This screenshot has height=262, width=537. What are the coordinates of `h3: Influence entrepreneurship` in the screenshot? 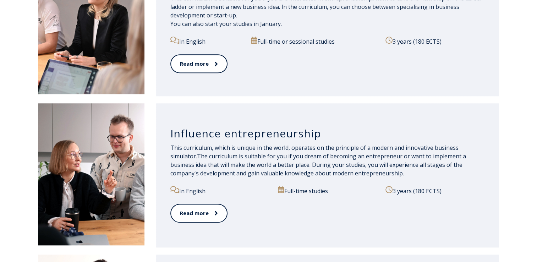 It's located at (328, 133).